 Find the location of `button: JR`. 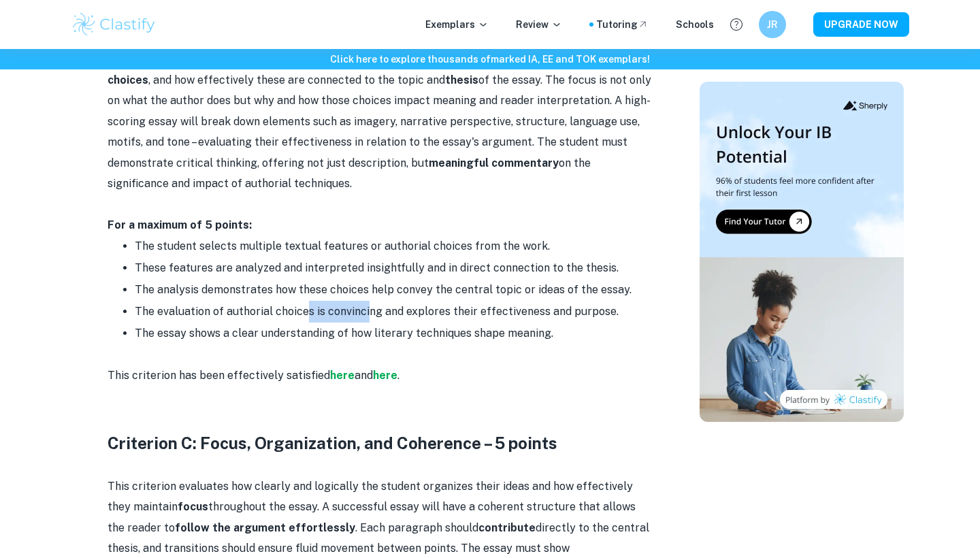

button: JR is located at coordinates (772, 24).